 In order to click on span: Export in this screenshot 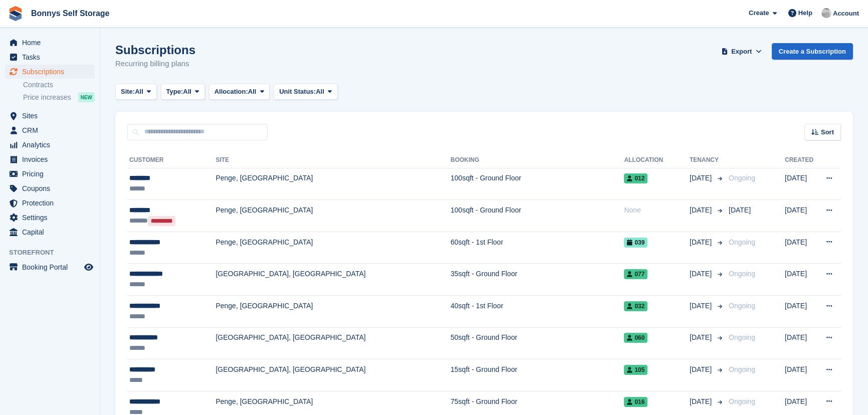, I will do `click(741, 52)`.